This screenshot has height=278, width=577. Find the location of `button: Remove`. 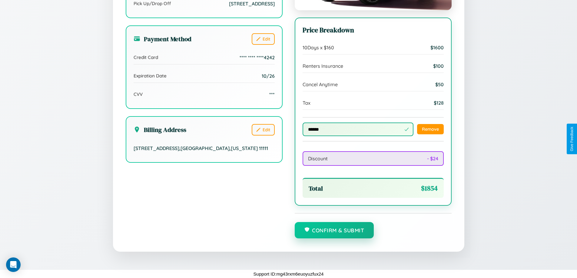

button: Remove is located at coordinates (430, 129).